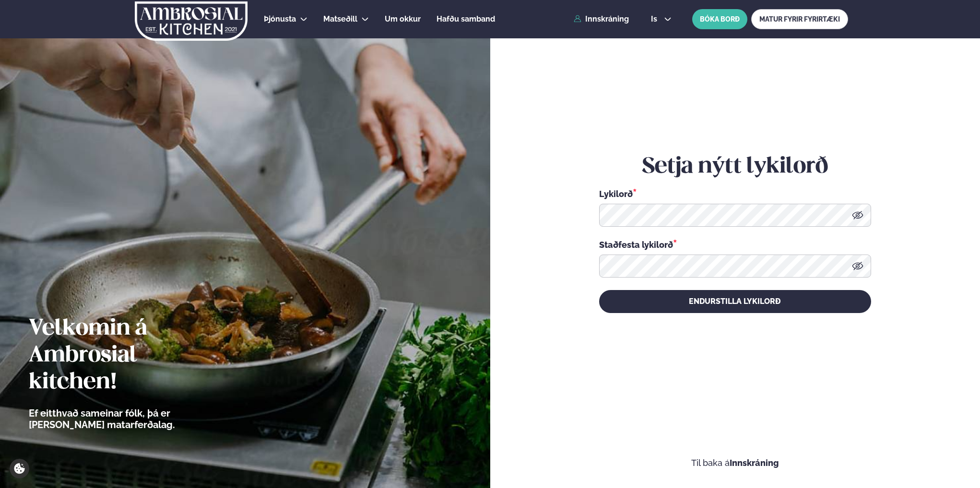 This screenshot has width=980, height=488. What do you see at coordinates (20, 468) in the screenshot?
I see `a: Cookie settings` at bounding box center [20, 468].